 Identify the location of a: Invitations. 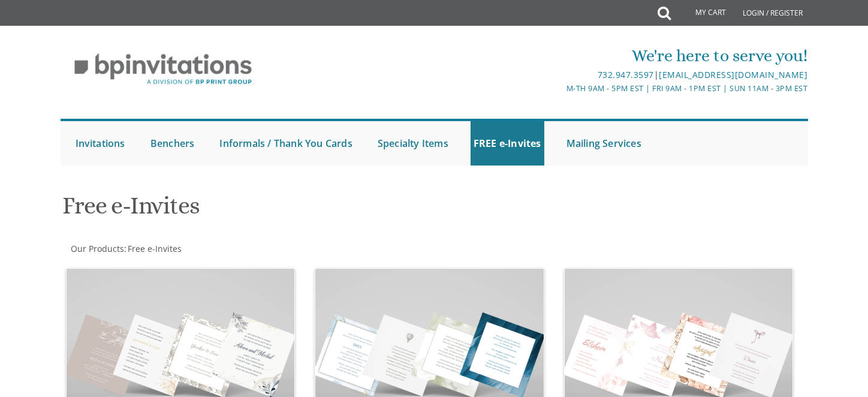
(100, 143).